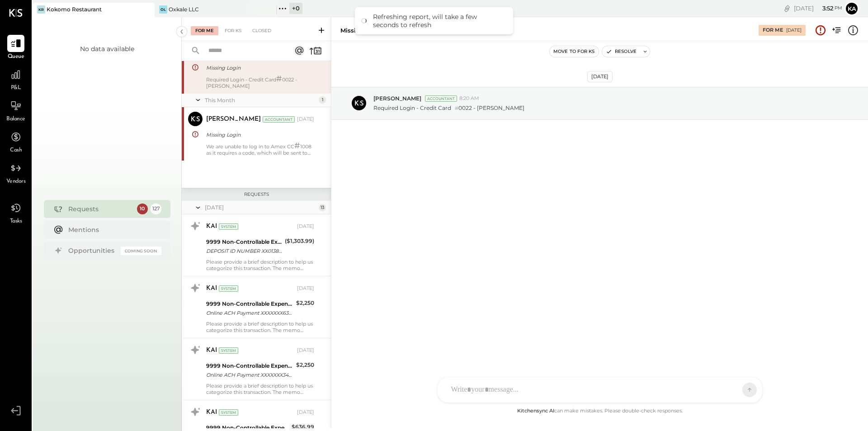 The image size is (868, 431). I want to click on span: Tasks, so click(16, 221).